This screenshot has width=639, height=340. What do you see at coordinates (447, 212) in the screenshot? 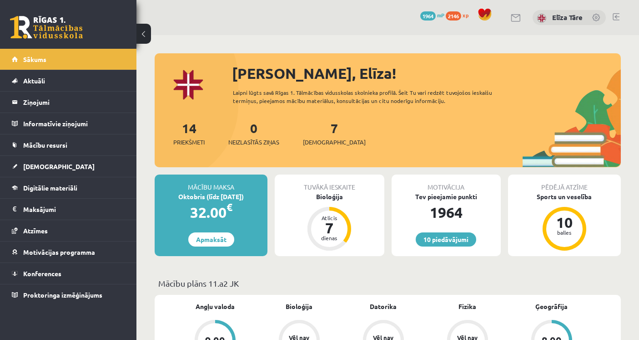
I see `div: 1964` at bounding box center [447, 212].